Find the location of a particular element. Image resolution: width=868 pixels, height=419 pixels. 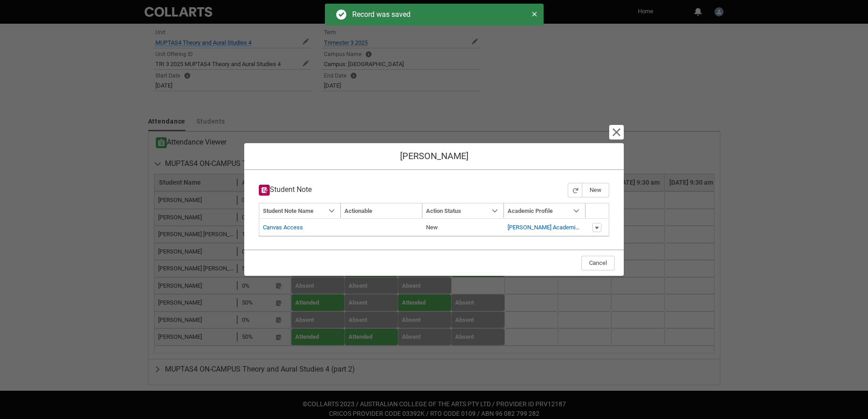

a: Canvas Access is located at coordinates (283, 227).